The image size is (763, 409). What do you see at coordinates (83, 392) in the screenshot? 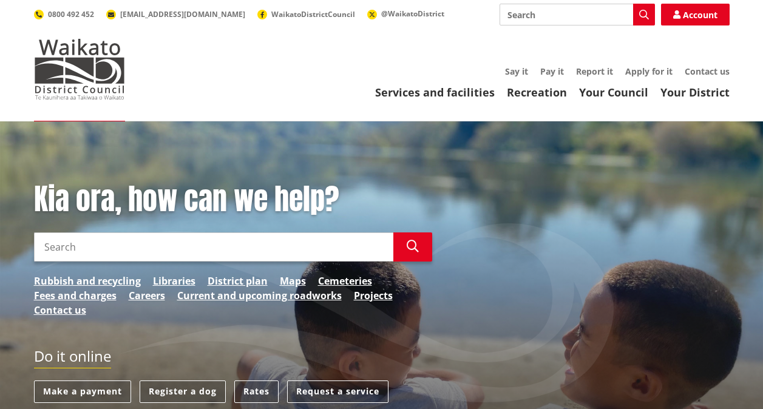
I see `a: Make a payment` at bounding box center [83, 392].